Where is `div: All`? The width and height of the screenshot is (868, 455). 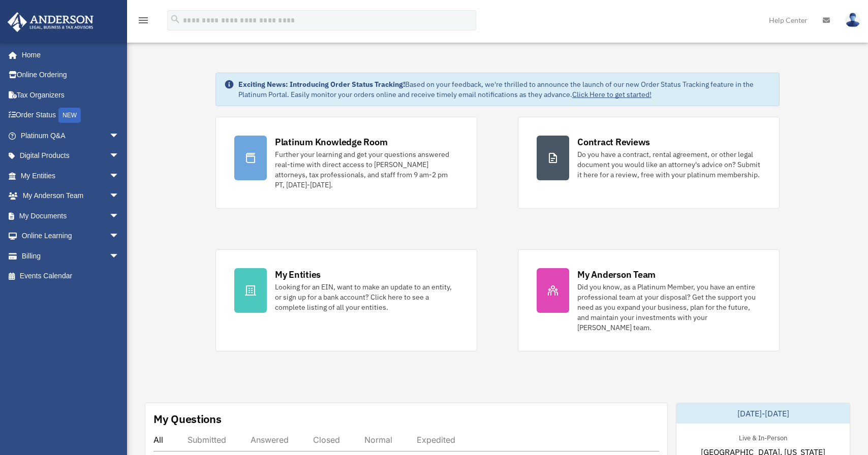 div: All is located at coordinates (158, 440).